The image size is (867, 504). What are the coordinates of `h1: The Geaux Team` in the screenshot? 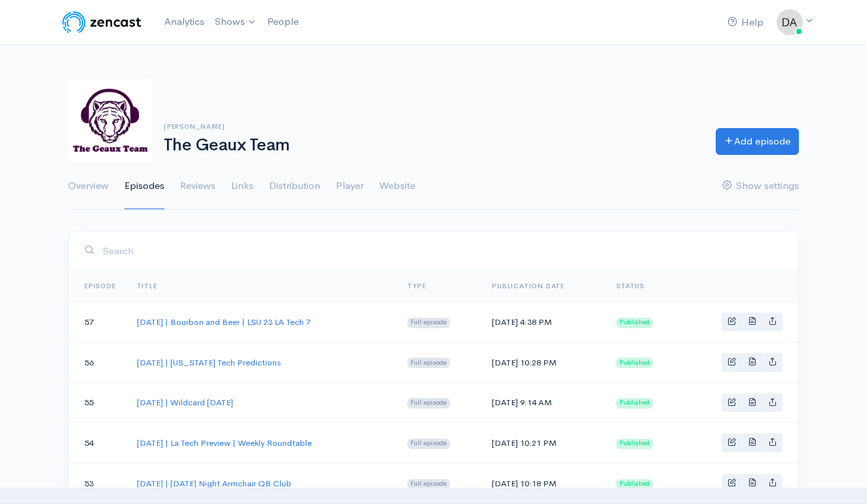 It's located at (431, 145).